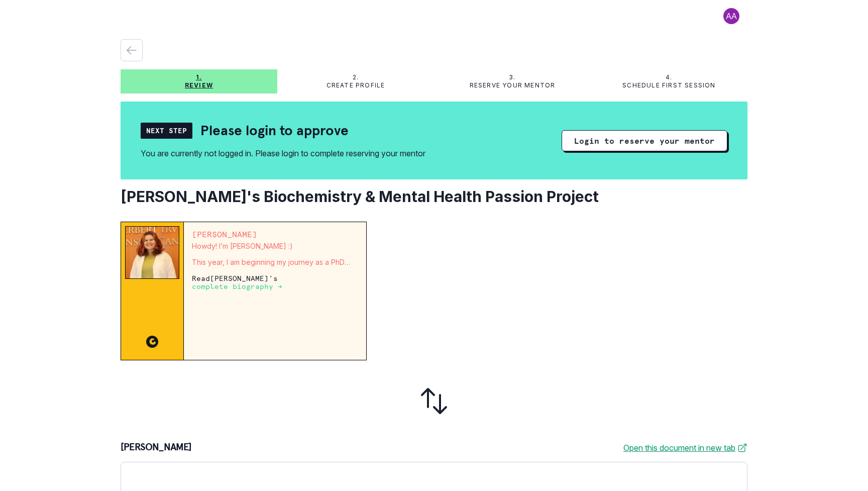 The image size is (868, 491). I want to click on div: You are currently not logged in. Please login to complete reserving your mentor, so click(282, 153).